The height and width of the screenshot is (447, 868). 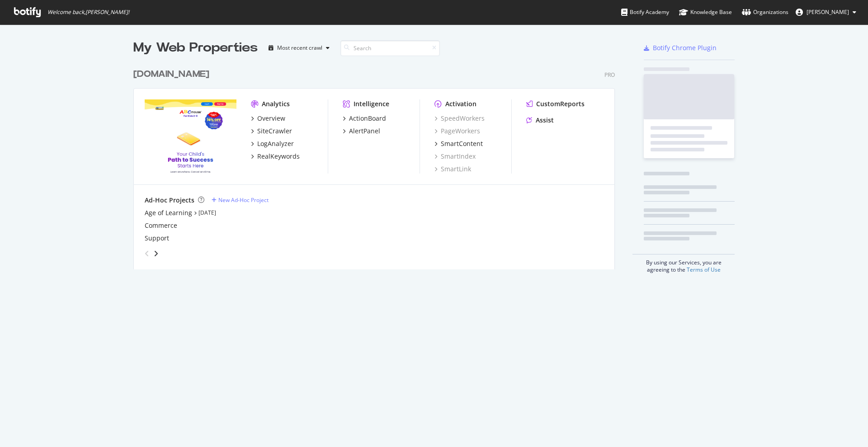 I want to click on div: Organizations, so click(x=765, y=13).